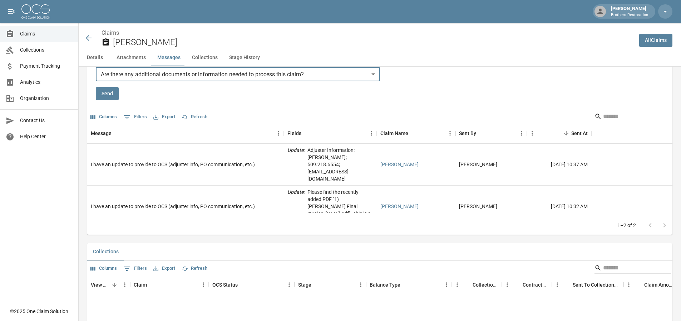 Image resolution: width=681 pixels, height=321 pixels. What do you see at coordinates (380, 251) in the screenshot?
I see `div: related-list tabs` at bounding box center [380, 251].